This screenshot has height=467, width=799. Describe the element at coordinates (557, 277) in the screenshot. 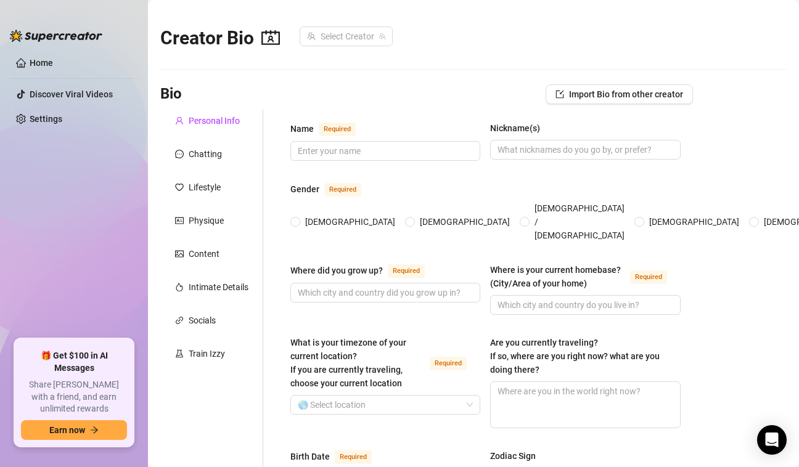

I see `div: Where is your current homebase? (City/Area of your home)` at that location.